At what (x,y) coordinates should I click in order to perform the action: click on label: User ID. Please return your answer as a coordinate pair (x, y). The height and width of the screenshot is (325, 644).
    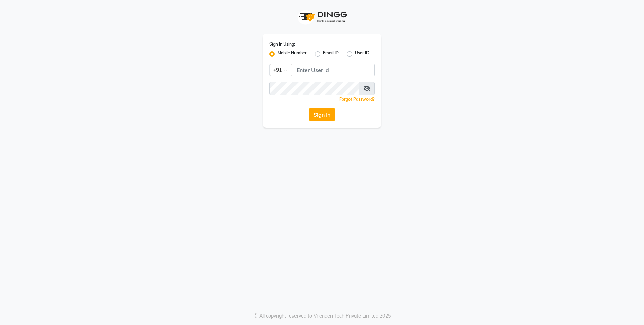
    Looking at the image, I should click on (362, 54).